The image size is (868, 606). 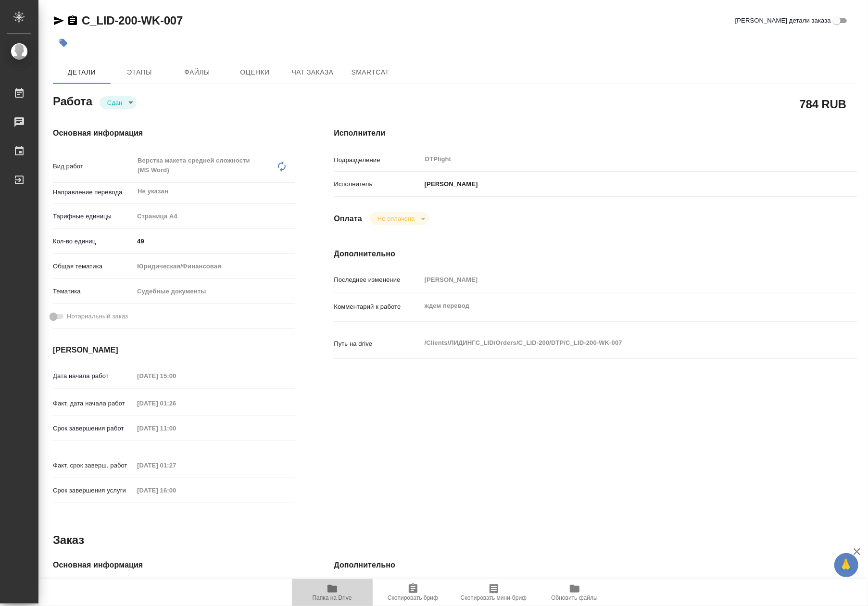 I want to click on p: Комментарий к работе, so click(x=377, y=307).